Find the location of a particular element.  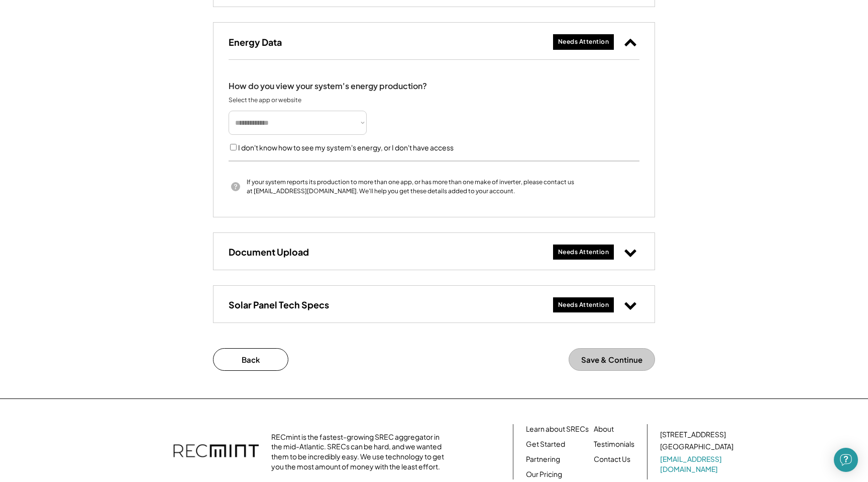

button: Save & Continue is located at coordinates (612, 359).